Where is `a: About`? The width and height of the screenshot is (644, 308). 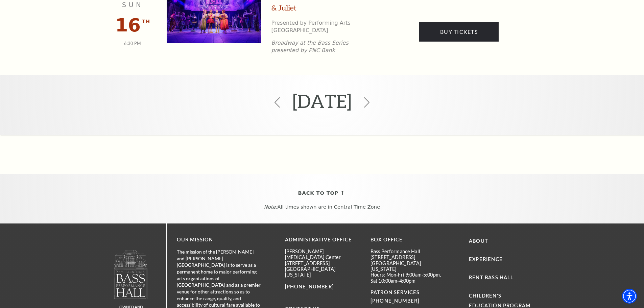
a: About is located at coordinates (479, 241).